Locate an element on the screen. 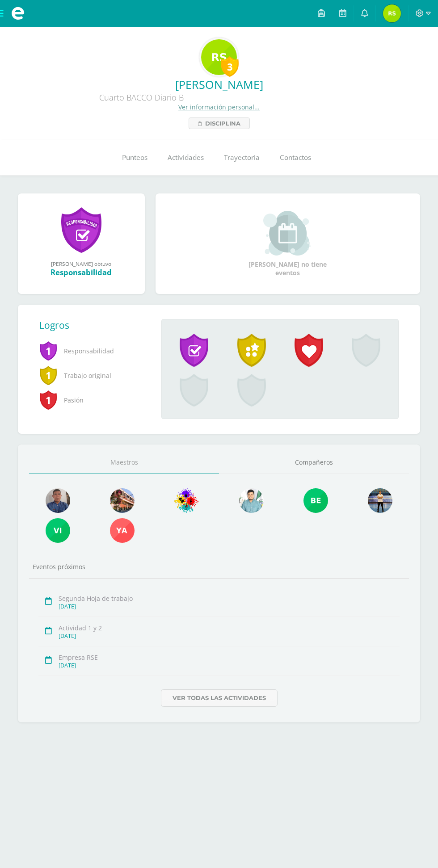  img: 0f63e8005e7200f083a8d258add6f512.png is located at coordinates (251, 501).